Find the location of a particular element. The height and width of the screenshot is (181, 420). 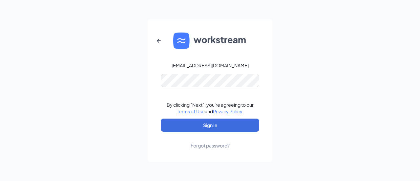

button: ArrowLeftNew is located at coordinates (159, 41).